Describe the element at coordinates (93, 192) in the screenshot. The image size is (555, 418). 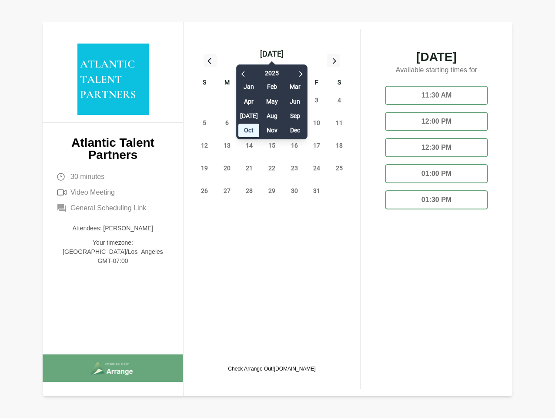
I see `span: Video Meeting` at that location.